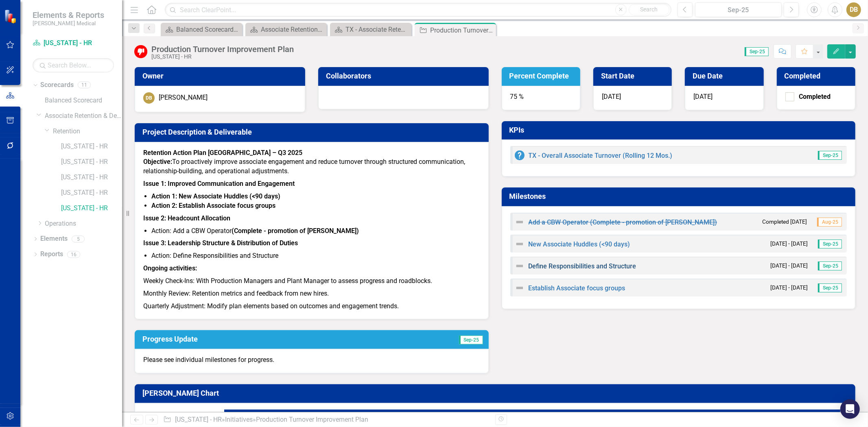  Describe the element at coordinates (649, 9) in the screenshot. I see `span: Search` at that location.